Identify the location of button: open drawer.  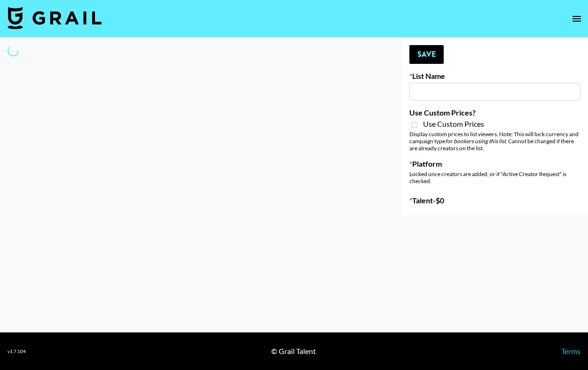
(576, 18).